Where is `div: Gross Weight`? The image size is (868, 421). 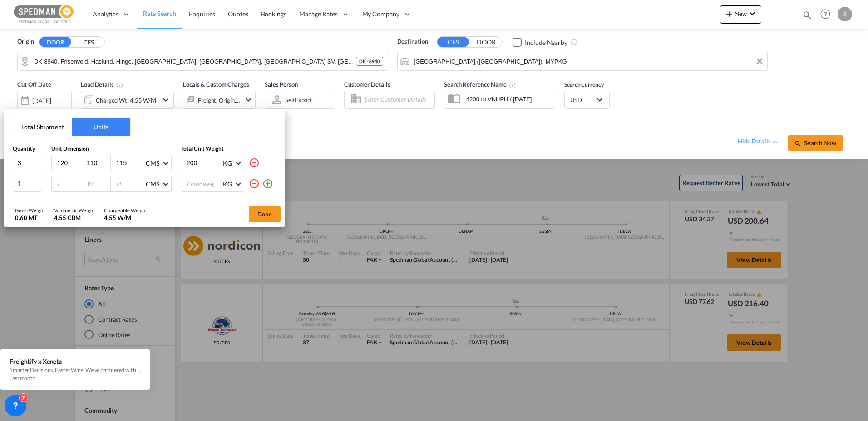 div: Gross Weight is located at coordinates (30, 210).